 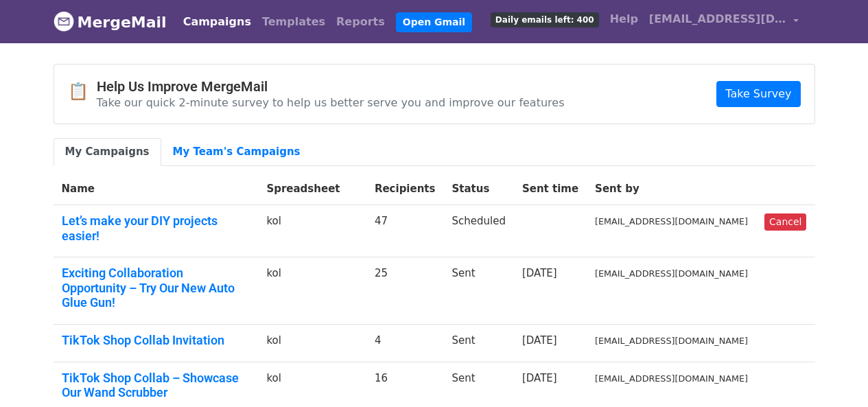 What do you see at coordinates (312, 189) in the screenshot?
I see `th: Spreadsheet` at bounding box center [312, 189].